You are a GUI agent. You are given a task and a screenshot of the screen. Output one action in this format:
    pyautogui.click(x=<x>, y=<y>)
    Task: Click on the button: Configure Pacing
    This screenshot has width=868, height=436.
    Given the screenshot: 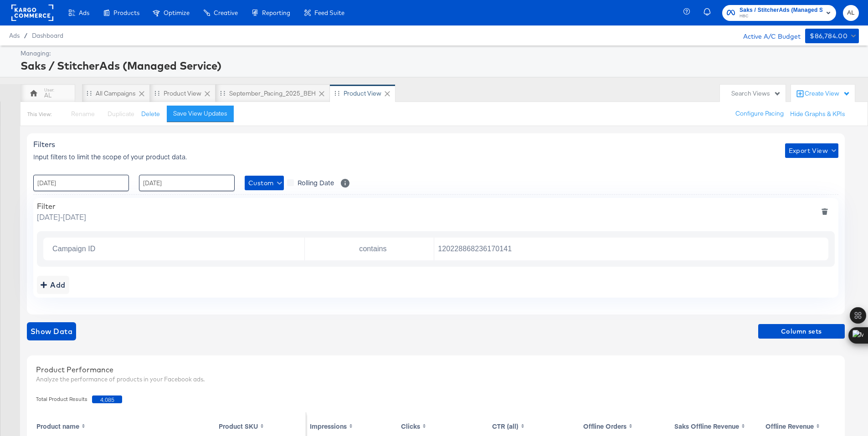 What is the action you would take?
    pyautogui.click(x=760, y=114)
    